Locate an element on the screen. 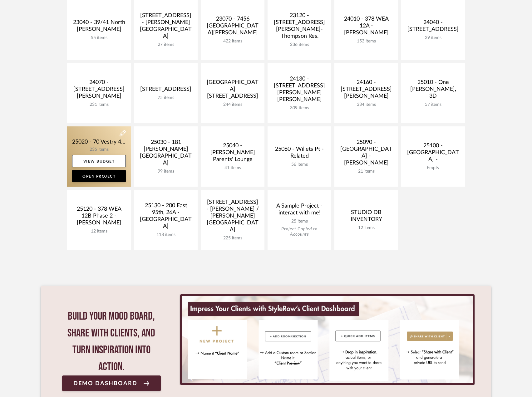  div: 21 items is located at coordinates (366, 171).